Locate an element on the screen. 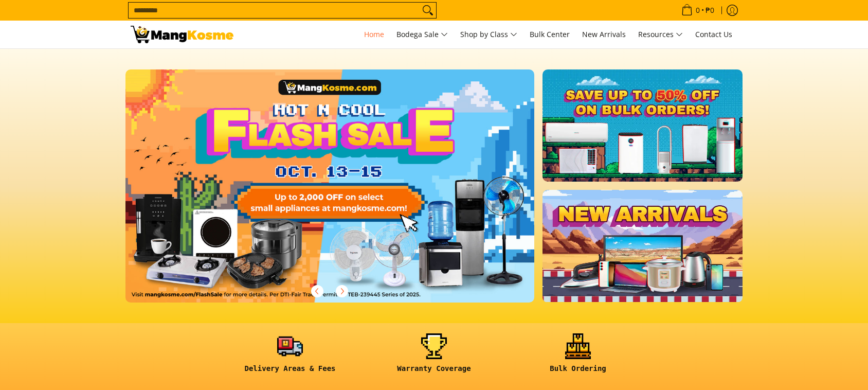  a: <h6><strong>Delivery Areas & Fees</strong></h6> is located at coordinates (290, 357).